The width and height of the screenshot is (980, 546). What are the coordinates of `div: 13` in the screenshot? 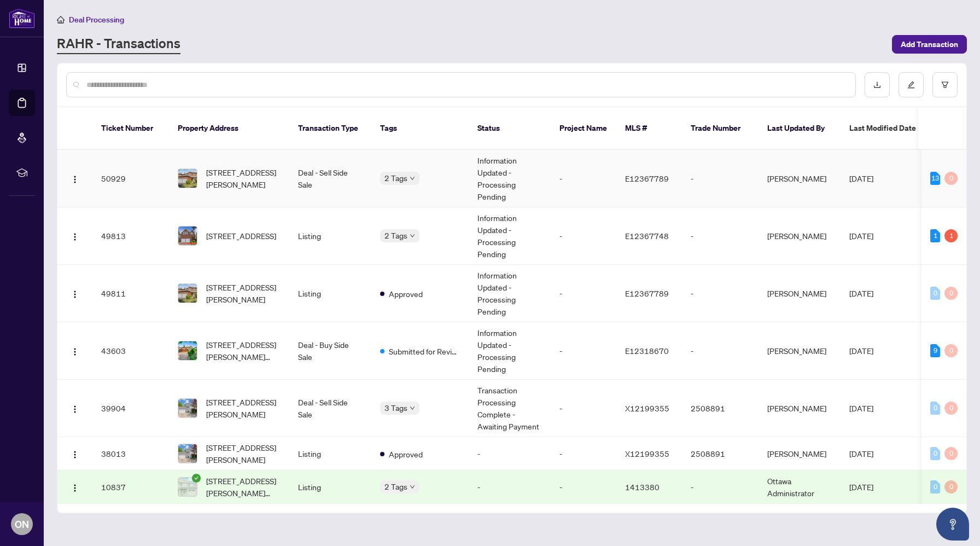 It's located at (935, 179).